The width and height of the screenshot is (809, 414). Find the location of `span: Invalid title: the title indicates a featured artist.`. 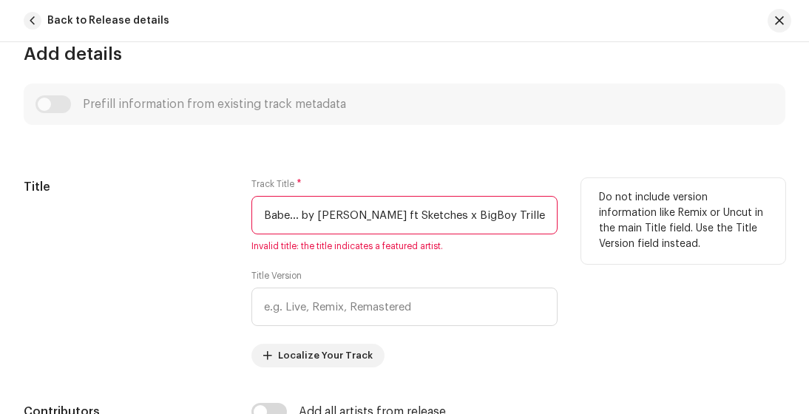

span: Invalid title: the title indicates a featured artist. is located at coordinates (404, 246).